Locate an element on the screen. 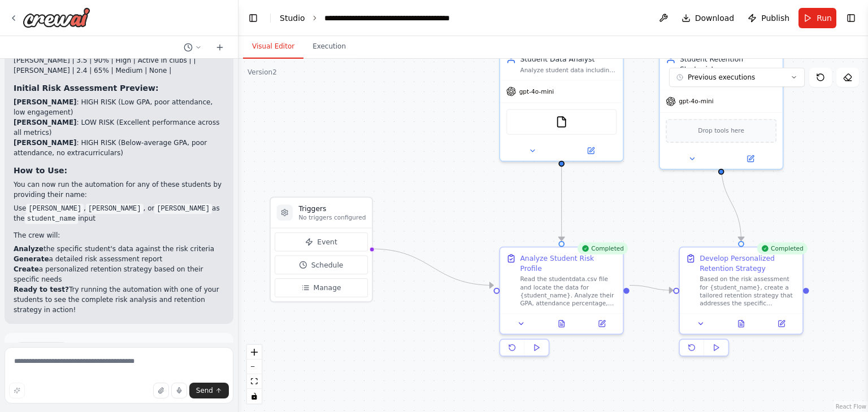 The image size is (868, 412). span: Manage is located at coordinates (327, 288).